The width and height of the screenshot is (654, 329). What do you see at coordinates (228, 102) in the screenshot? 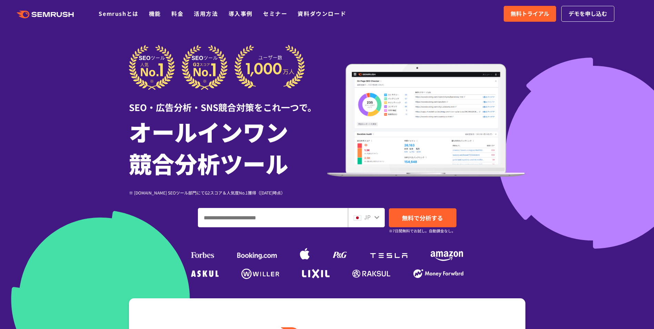
I see `div: SEO・広告分析・SNS競合対策をこれ一つで。` at bounding box center [228, 102].